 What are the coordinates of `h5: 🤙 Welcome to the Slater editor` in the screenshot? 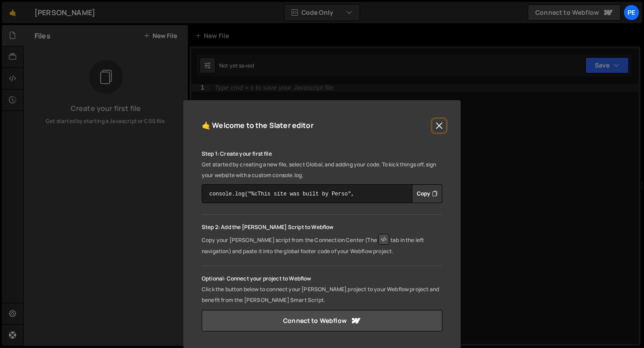 It's located at (258, 125).